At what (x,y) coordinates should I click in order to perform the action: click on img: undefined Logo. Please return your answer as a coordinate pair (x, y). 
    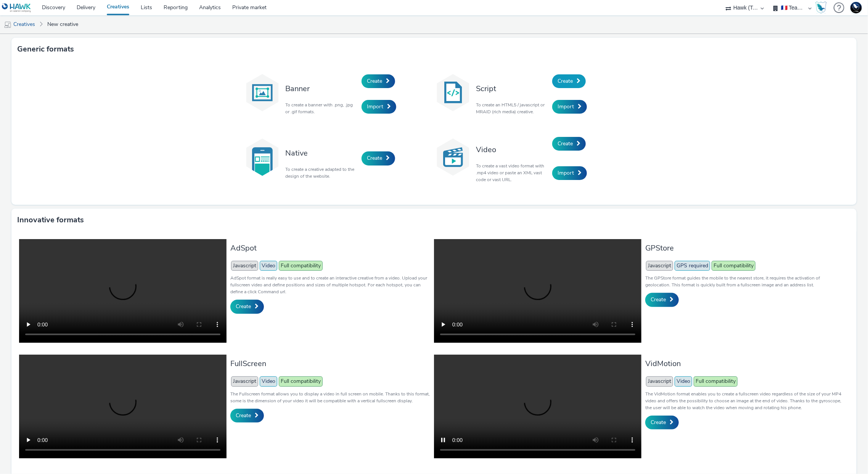
    Looking at the image, I should click on (16, 8).